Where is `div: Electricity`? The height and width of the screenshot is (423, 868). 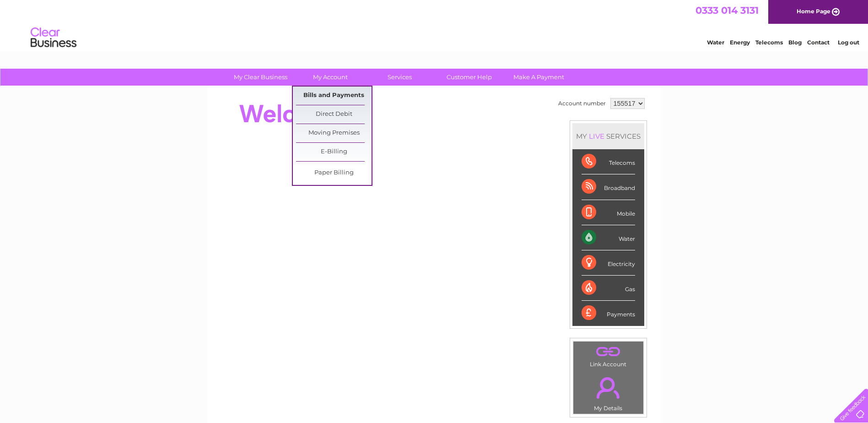
div: Electricity is located at coordinates (608, 263).